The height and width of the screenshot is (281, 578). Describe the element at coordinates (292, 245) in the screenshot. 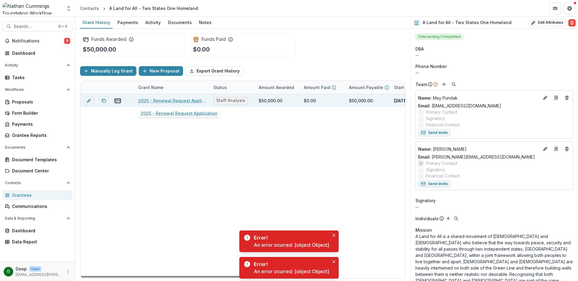

I see `div: An error ocurred: [object Object]` at that location.